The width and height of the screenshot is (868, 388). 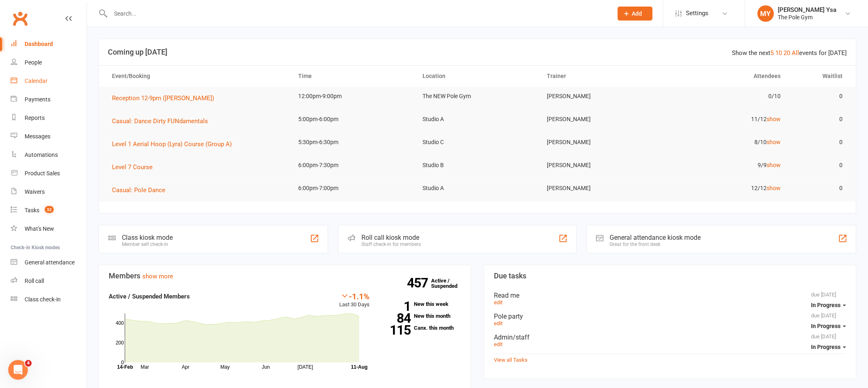 I want to click on strong: Active / Suspended Members, so click(x=150, y=296).